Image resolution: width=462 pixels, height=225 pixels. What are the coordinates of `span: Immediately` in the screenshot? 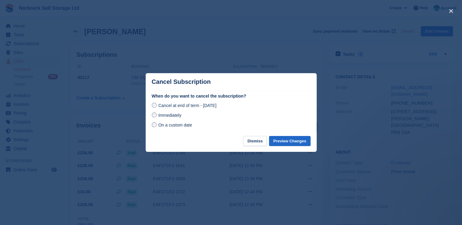 It's located at (170, 115).